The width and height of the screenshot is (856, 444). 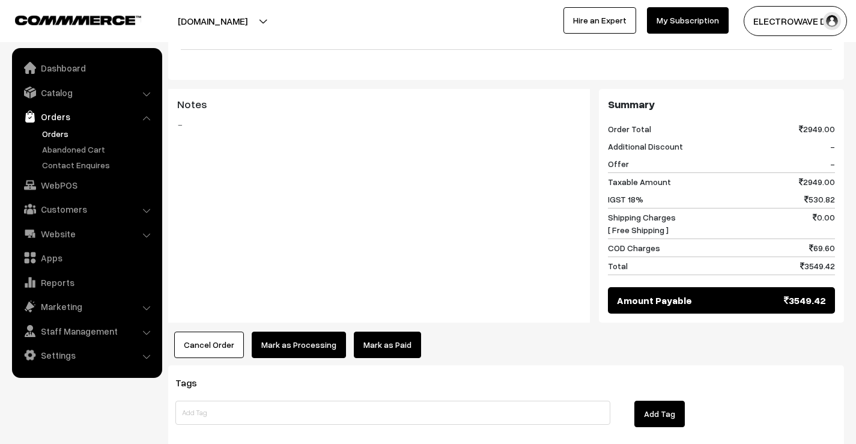 What do you see at coordinates (722, 105) in the screenshot?
I see `h3: Summary` at bounding box center [722, 105].